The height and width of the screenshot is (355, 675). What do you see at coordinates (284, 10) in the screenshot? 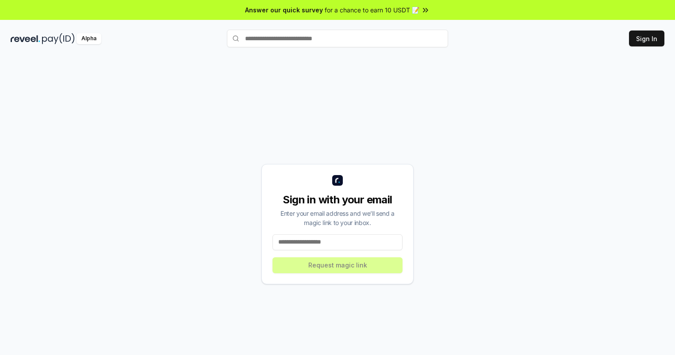
I see `span: Answer our quick survey` at bounding box center [284, 10].